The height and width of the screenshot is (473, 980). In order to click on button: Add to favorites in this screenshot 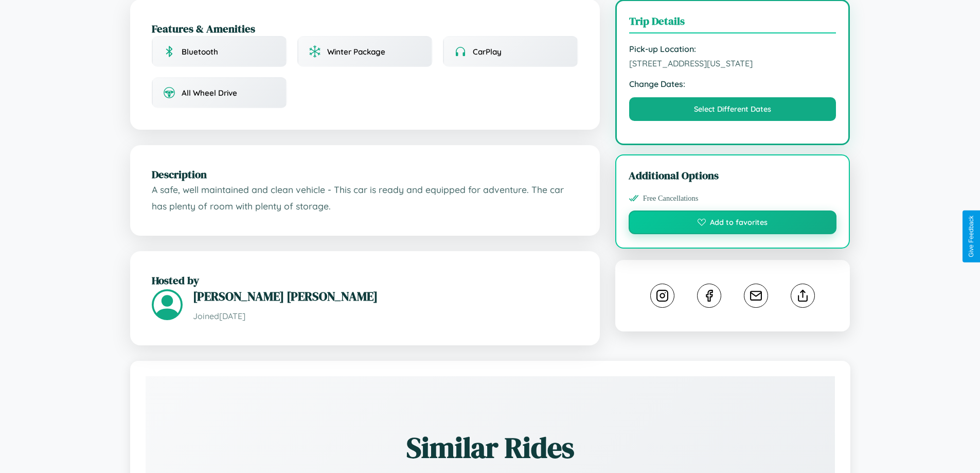, I will do `click(732, 222)`.